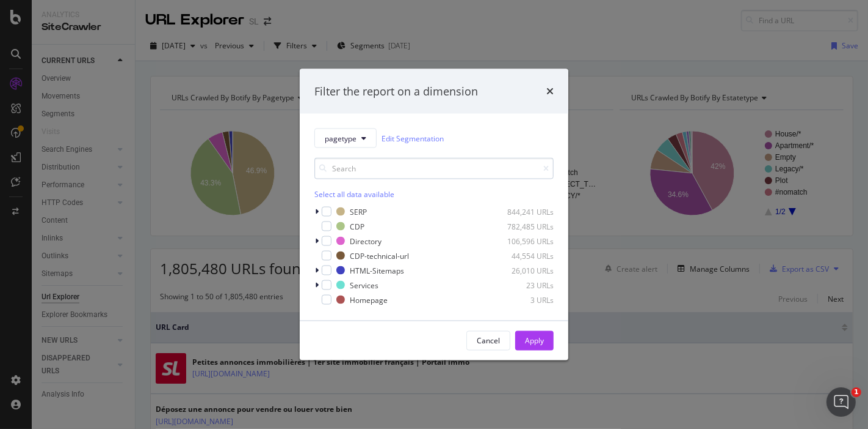 The height and width of the screenshot is (429, 868). What do you see at coordinates (488, 340) in the screenshot?
I see `div: Cancel` at bounding box center [488, 340].